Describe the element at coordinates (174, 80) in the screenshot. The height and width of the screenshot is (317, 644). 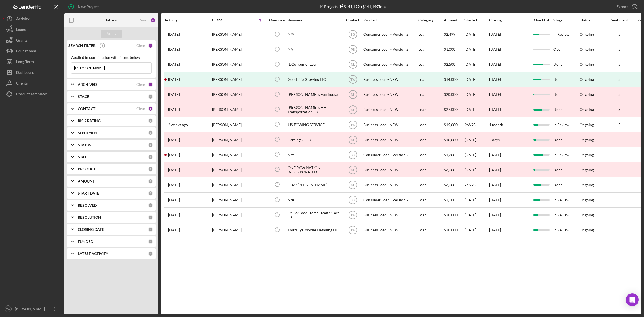
I see `time: 2024-04-29 18:37` at that location.